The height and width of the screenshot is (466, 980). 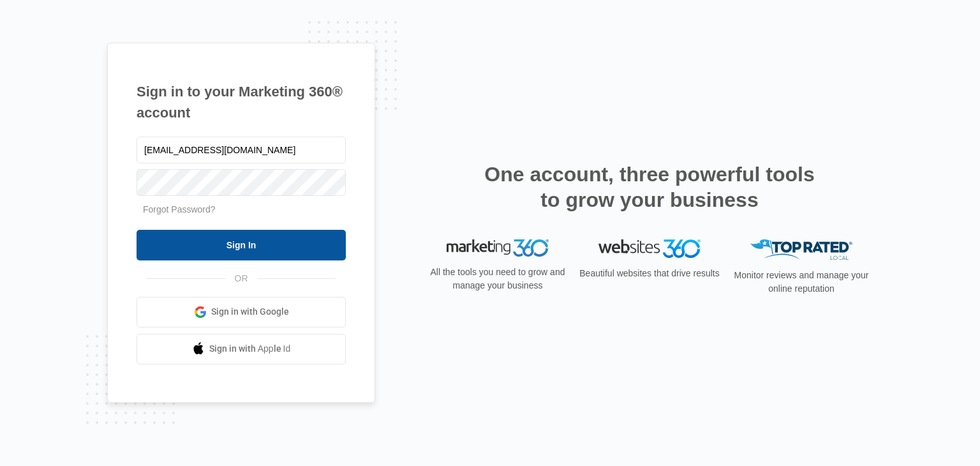 I want to click on img: Top Rated Local, so click(x=801, y=249).